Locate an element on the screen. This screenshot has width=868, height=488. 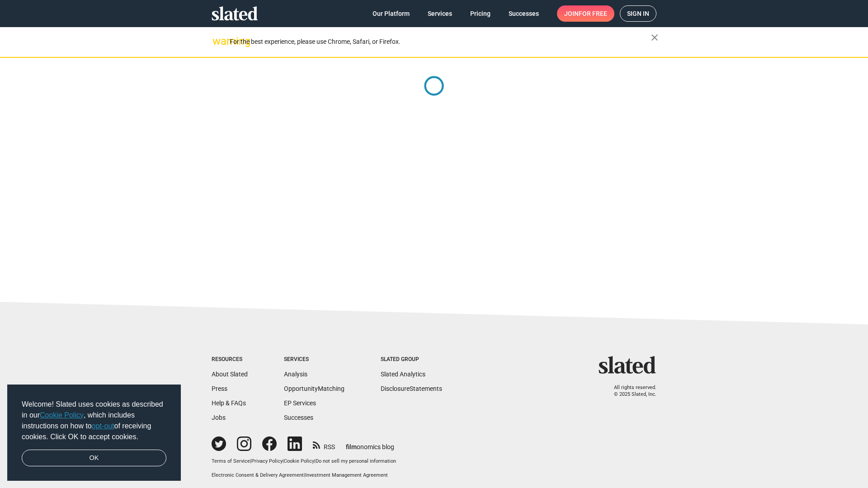
span: for free is located at coordinates (592, 13).